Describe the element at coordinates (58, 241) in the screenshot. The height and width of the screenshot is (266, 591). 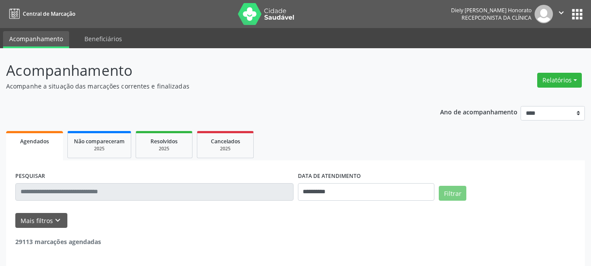
I see `strong: 29113 marcações agendadas` at that location.